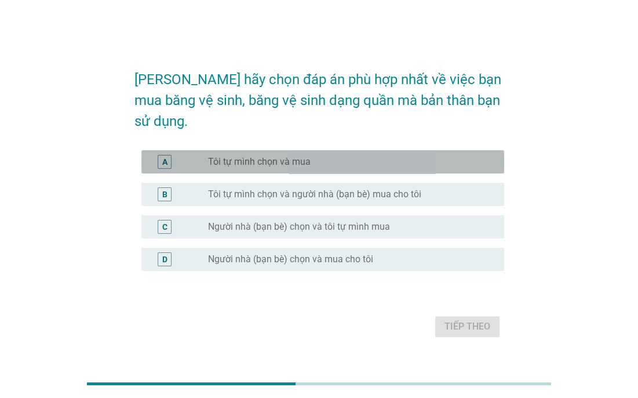  I want to click on div: D, so click(165, 259).